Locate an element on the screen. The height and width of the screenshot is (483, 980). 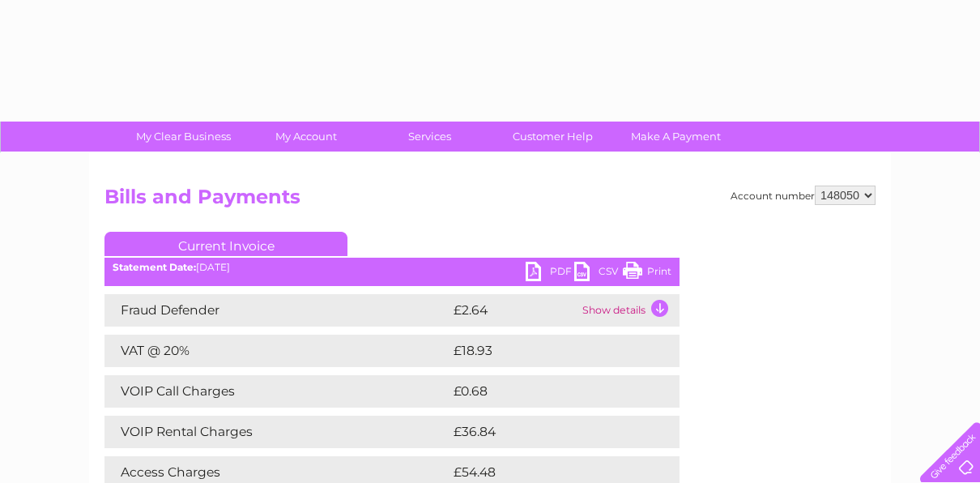
td: VOIP Rental Charges is located at coordinates (277, 432).